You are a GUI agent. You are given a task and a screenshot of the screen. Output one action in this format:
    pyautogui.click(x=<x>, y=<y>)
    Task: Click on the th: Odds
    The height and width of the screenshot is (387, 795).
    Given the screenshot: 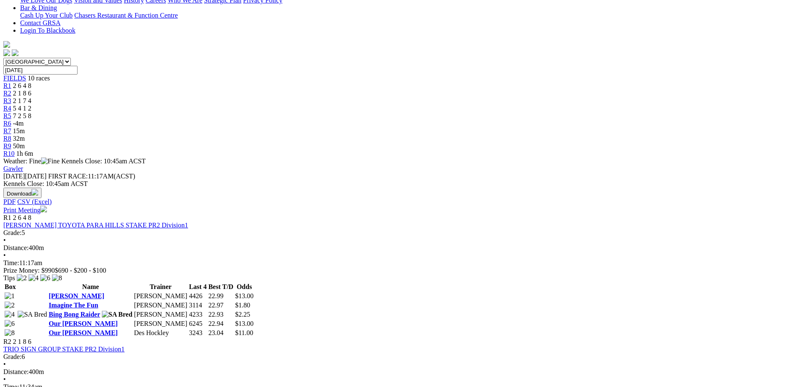 What is the action you would take?
    pyautogui.click(x=244, y=287)
    